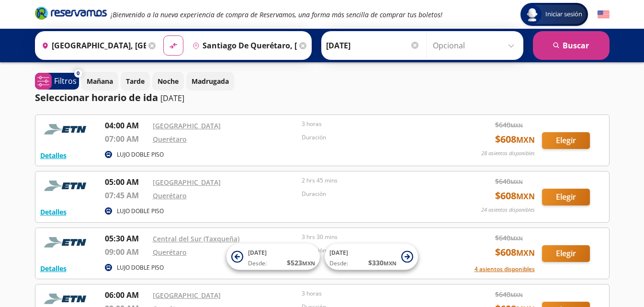  Describe the element at coordinates (135, 81) in the screenshot. I see `button: Tarde` at that location.